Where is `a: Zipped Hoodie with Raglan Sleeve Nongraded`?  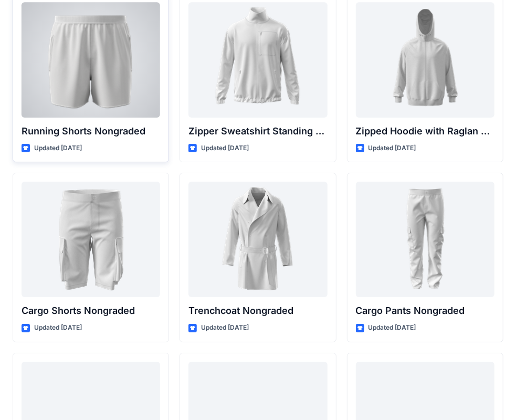
a: Zipped Hoodie with Raglan Sleeve Nongraded is located at coordinates (425, 60).